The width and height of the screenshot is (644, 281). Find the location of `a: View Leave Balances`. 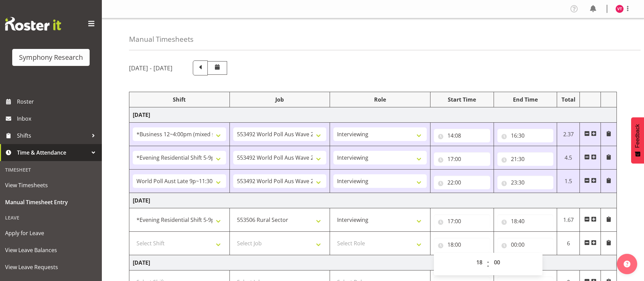

a: View Leave Balances is located at coordinates (51, 250).